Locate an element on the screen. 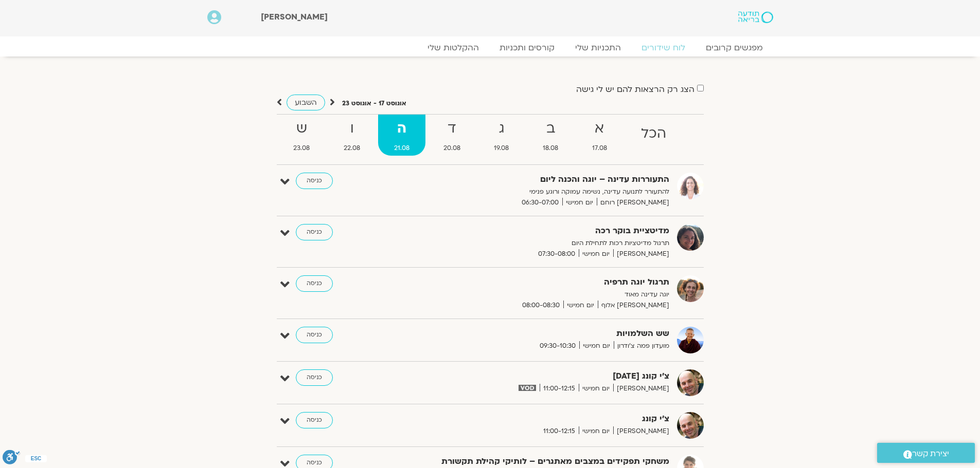 The width and height of the screenshot is (980, 468). span: 22.08 is located at coordinates (352, 148).